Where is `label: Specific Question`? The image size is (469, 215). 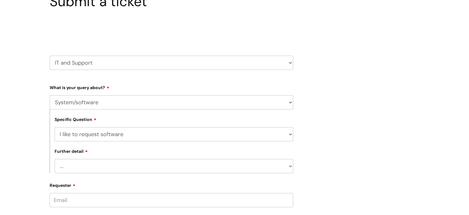
label: Specific Question is located at coordinates (76, 119).